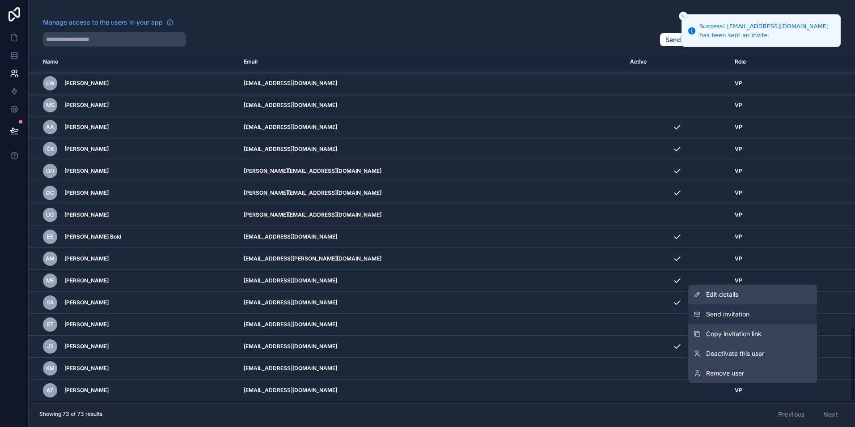  What do you see at coordinates (71, 414) in the screenshot?
I see `span: Showing 73 of 73 results` at bounding box center [71, 414].